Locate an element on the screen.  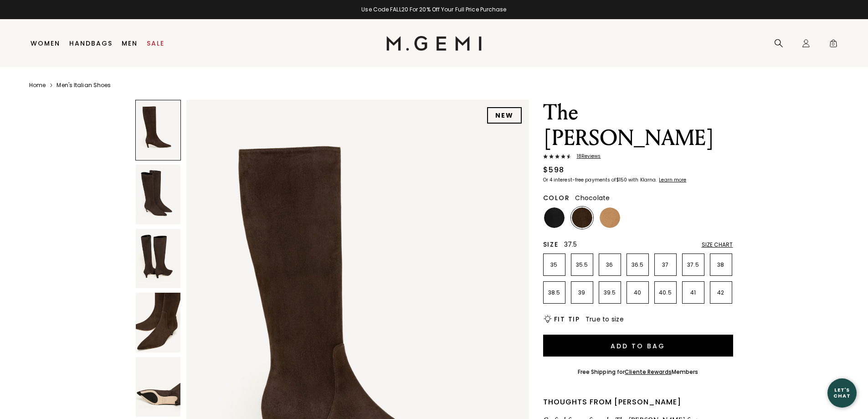
klarna-placement-style-cta: Learn more is located at coordinates (673, 179).